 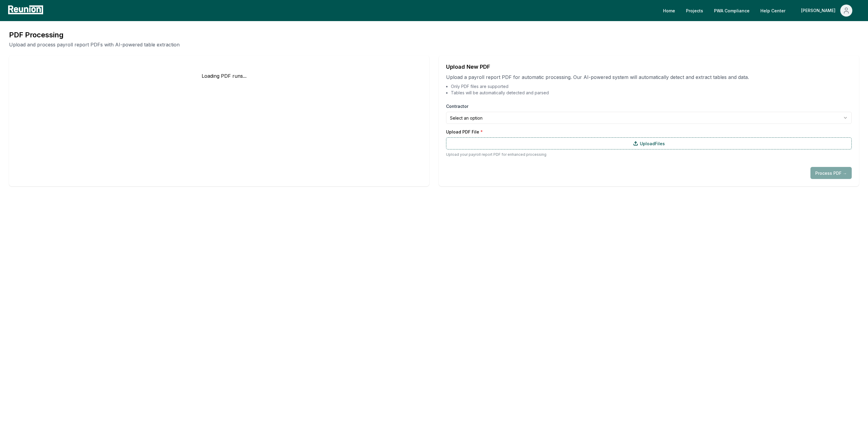 What do you see at coordinates (773, 11) in the screenshot?
I see `a: Help Center` at bounding box center [773, 11].